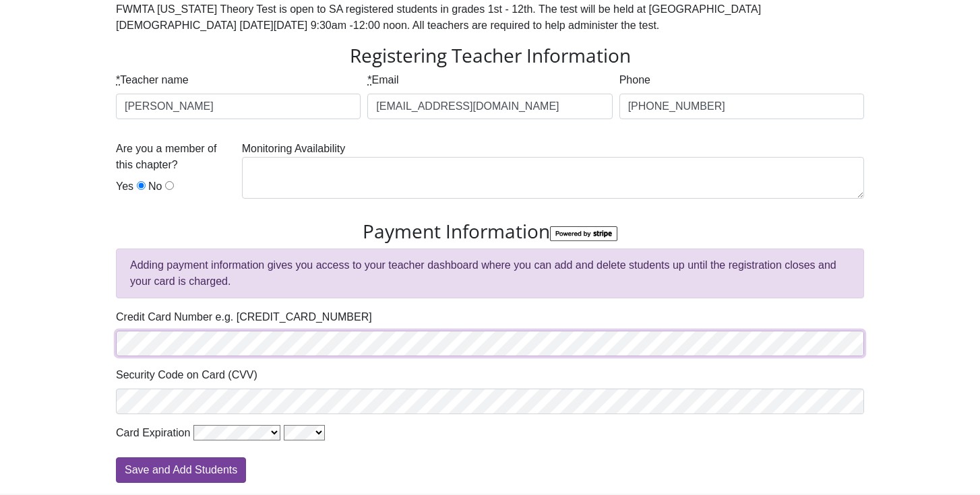 Image resolution: width=980 pixels, height=495 pixels. What do you see at coordinates (187, 375) in the screenshot?
I see `label: Security Code on Card (CVV)` at bounding box center [187, 375].